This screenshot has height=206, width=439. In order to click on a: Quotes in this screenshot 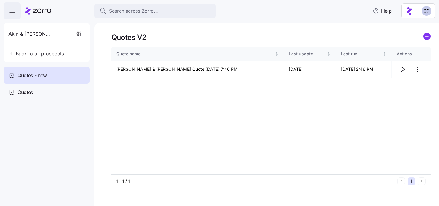, I will do `click(47, 92)`.